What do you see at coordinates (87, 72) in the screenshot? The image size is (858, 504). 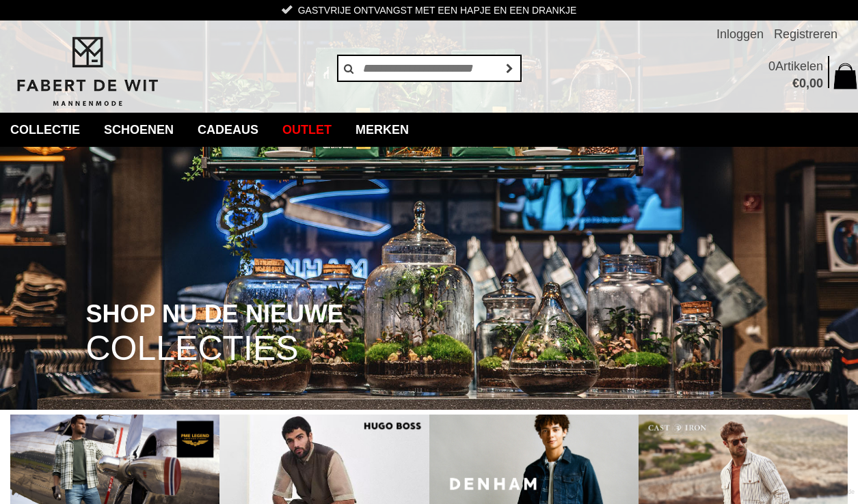 I see `a: Fabert de Wit` at bounding box center [87, 72].